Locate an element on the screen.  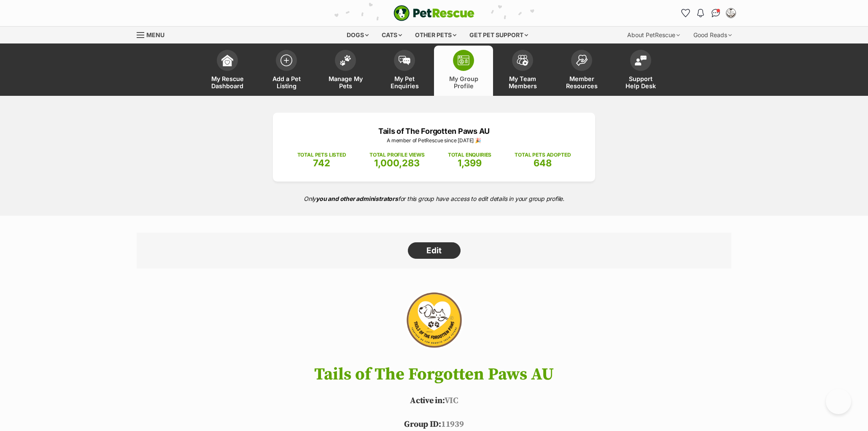
img: logo-e224e6f780fb5917bec1dbf3a21bbac754714ae5b6737aabdf751b685950b380.svg is located at coordinates (434, 13).